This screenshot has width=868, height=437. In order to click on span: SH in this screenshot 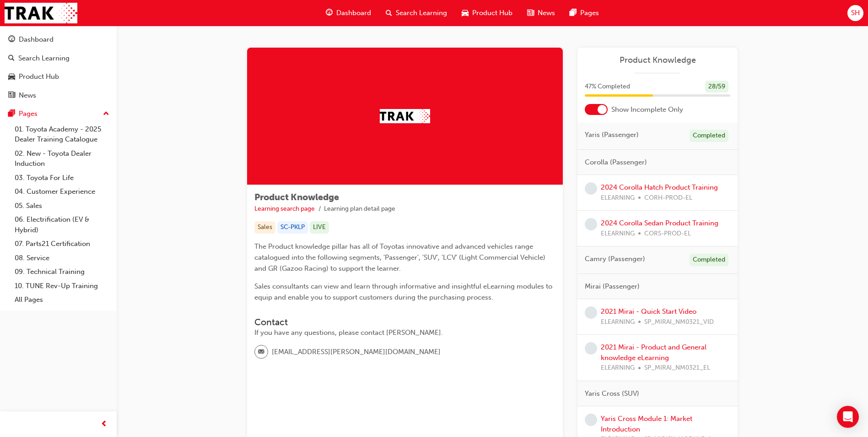, I will do `click(855, 13)`.